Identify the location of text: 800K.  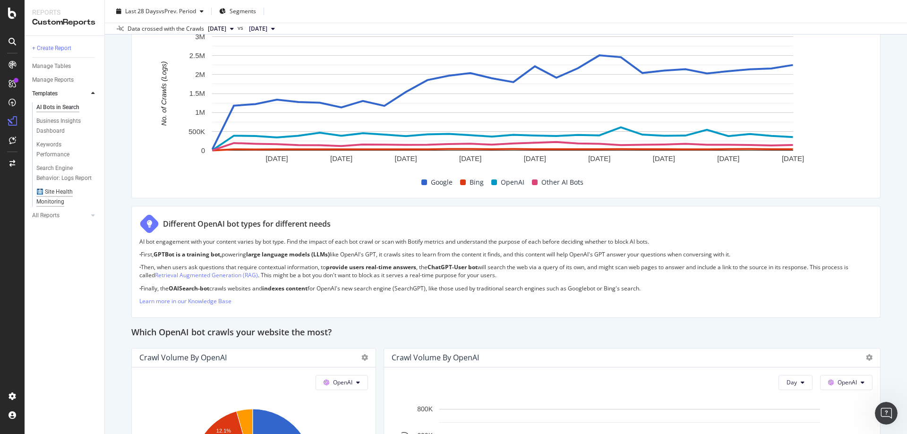
(424, 409).